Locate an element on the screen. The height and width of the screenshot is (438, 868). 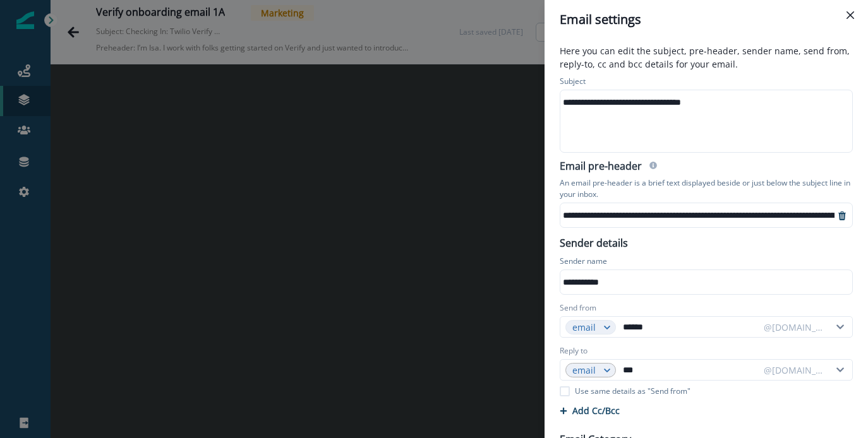
p: Here you can edit the subject, pre-header, sender name, send from, reply-to, cc and bcc details f... is located at coordinates (706, 59).